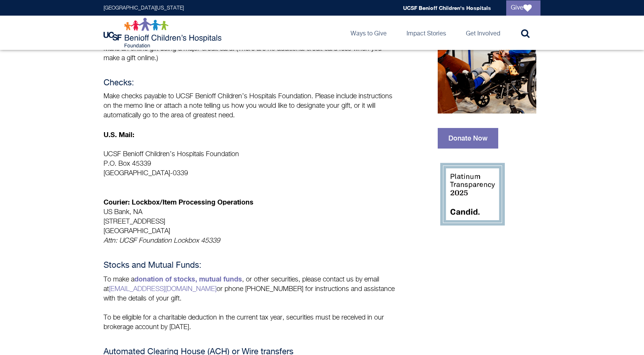 This screenshot has width=644, height=355. What do you see at coordinates (524, 8) in the screenshot?
I see `a: Give` at bounding box center [524, 8].